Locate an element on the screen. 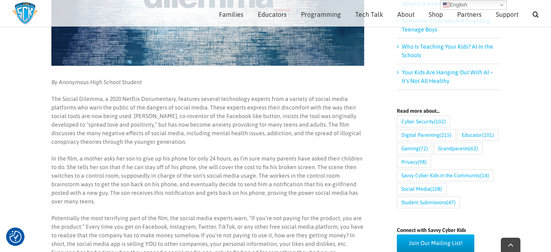  img: en is located at coordinates (446, 5).